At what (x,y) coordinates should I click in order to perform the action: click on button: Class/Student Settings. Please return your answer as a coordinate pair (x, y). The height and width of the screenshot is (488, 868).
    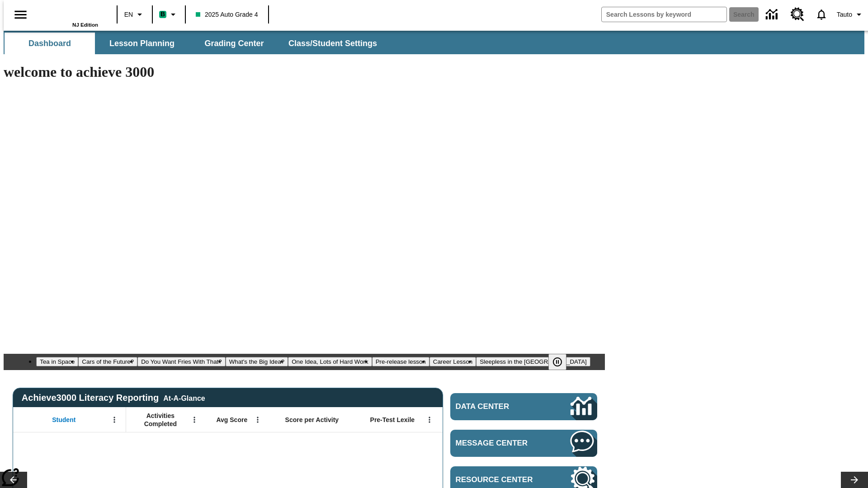
    Looking at the image, I should click on (332, 43).